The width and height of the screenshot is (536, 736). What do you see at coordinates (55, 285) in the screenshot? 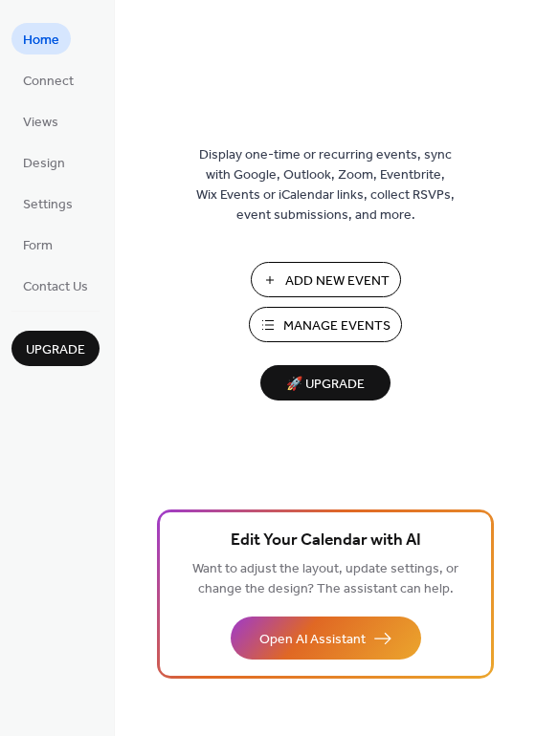
I see `a: Contact Us` at bounding box center [55, 285].